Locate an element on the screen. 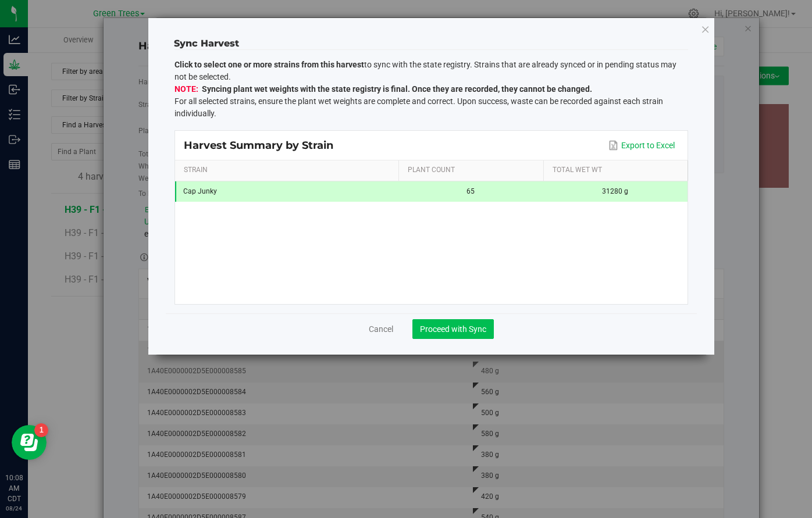  p: to sync with the state registry. Strains that are already synced or in pending status may not be ... is located at coordinates (427, 71).